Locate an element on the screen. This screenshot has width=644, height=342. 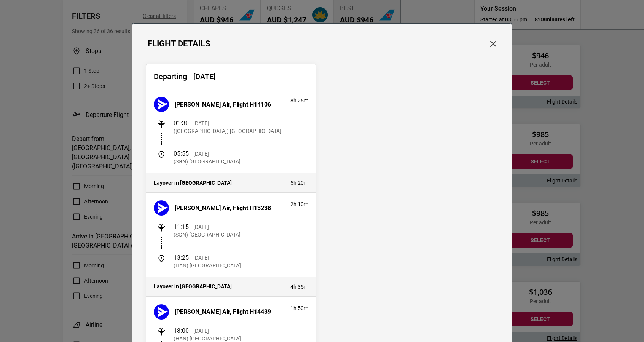
p: 4h 35m is located at coordinates (299, 287).